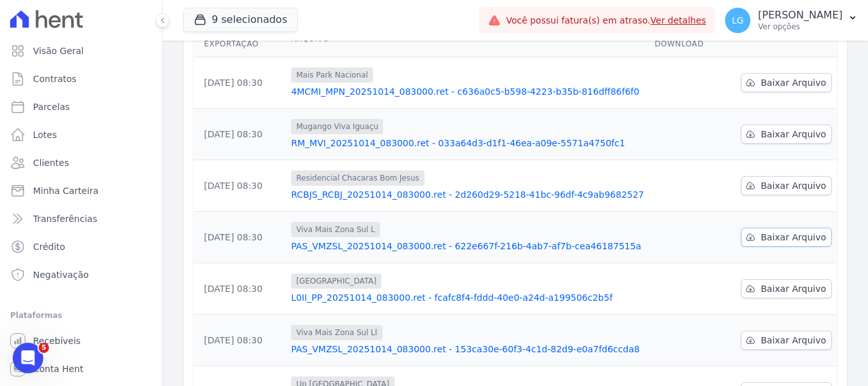 The width and height of the screenshot is (868, 386). I want to click on span: Minha Carteira, so click(65, 190).